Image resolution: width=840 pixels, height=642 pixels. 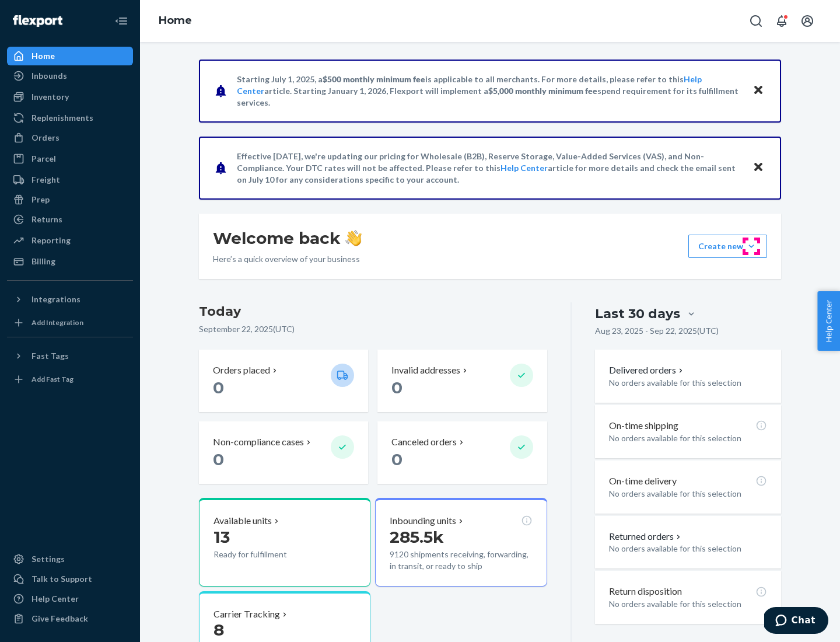 What do you see at coordinates (285, 542) in the screenshot?
I see `button: Available units13Ready for fulfillment` at bounding box center [285, 542].